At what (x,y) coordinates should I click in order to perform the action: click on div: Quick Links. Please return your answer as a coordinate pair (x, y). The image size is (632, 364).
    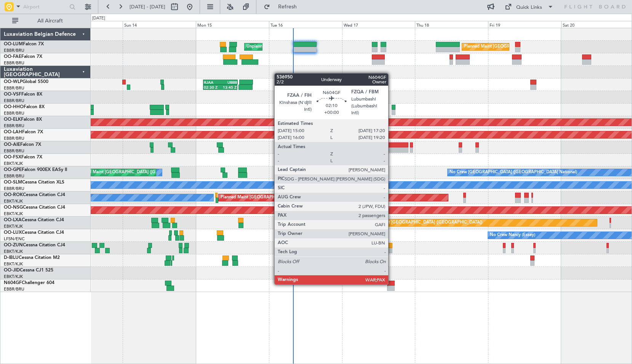
    Looking at the image, I should click on (529, 8).